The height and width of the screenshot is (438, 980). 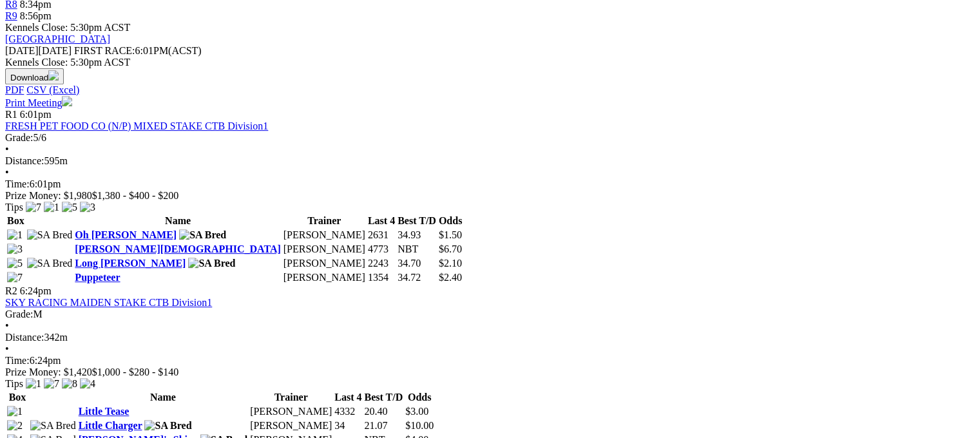 What do you see at coordinates (490, 361) in the screenshot?
I see `div: 6:24pm` at bounding box center [490, 361].